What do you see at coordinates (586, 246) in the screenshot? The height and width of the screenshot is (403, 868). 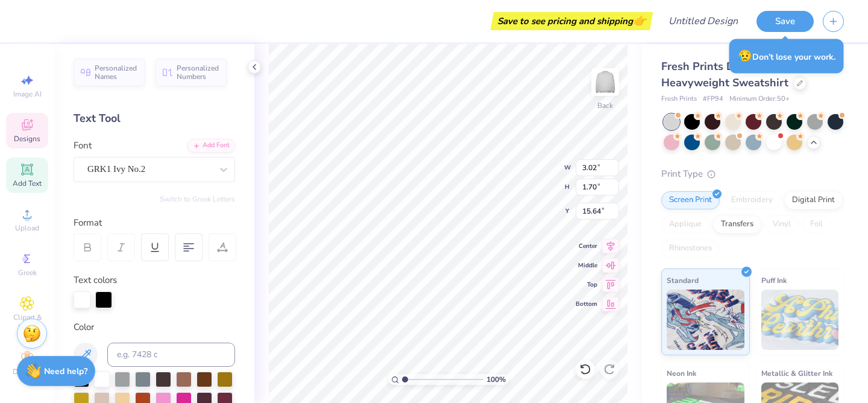 I see `span: Center` at bounding box center [586, 246].